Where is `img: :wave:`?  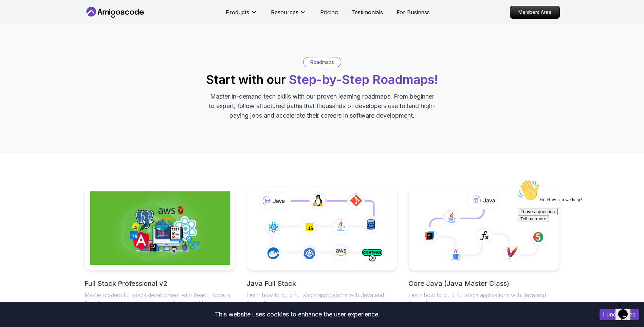
img: :wave: is located at coordinates (14, 14).